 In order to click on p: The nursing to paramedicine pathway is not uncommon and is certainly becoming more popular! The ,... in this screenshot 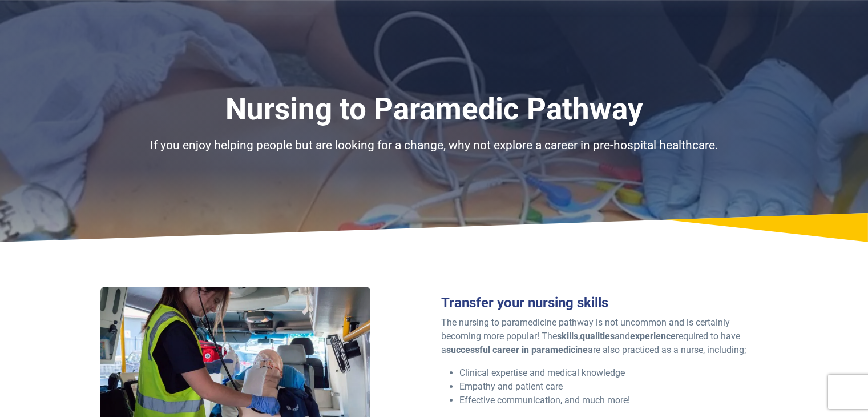, I will do `click(604, 337)`.